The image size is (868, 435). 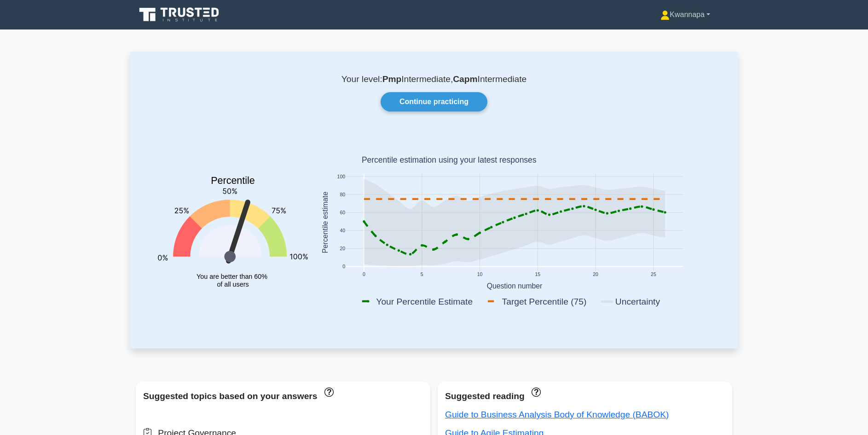 What do you see at coordinates (434, 102) in the screenshot?
I see `a: Continue practicing` at bounding box center [434, 102].